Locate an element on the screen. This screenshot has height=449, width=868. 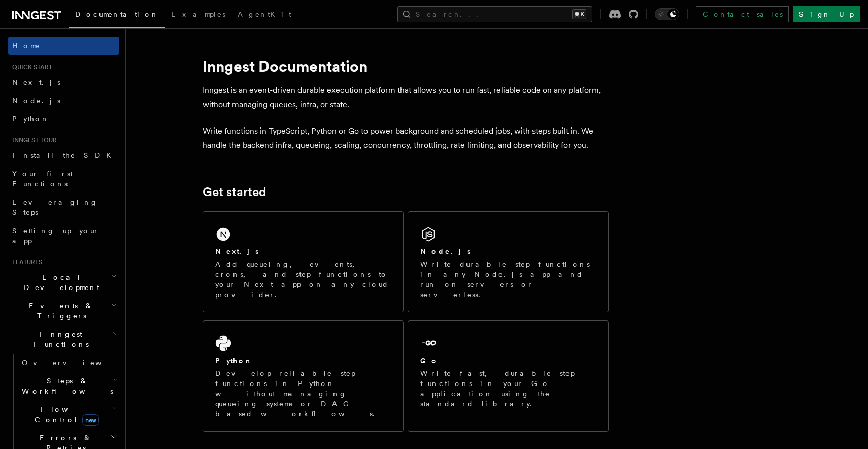
span: Leveraging Steps is located at coordinates (55, 207).